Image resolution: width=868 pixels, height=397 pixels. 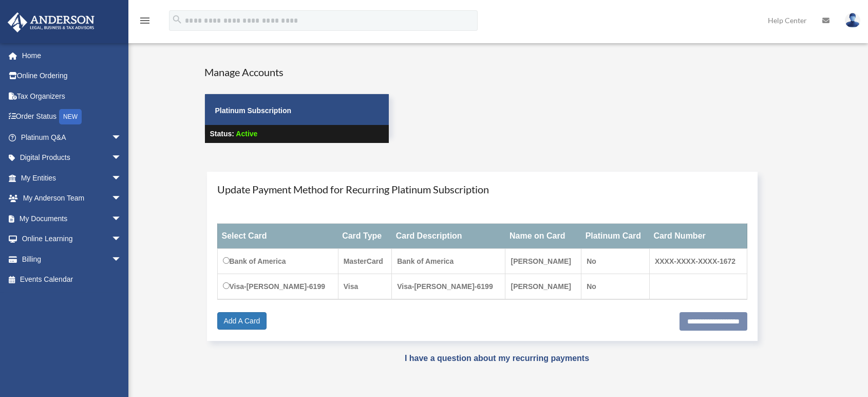 What do you see at coordinates (222, 134) in the screenshot?
I see `strong: Status:` at bounding box center [222, 134].